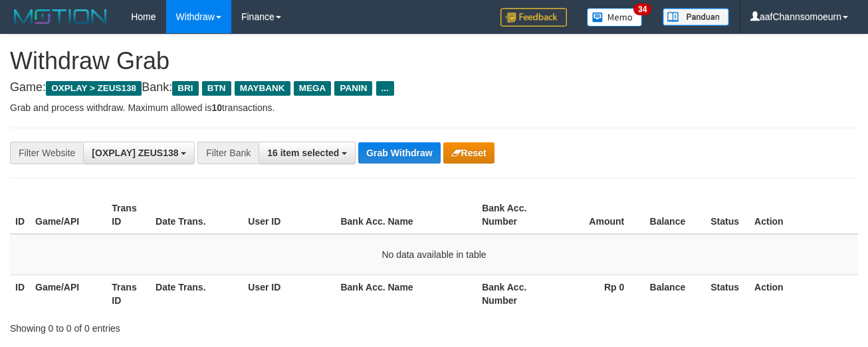 Image resolution: width=868 pixels, height=347 pixels. Describe the element at coordinates (303, 153) in the screenshot. I see `span: 16 item selected` at that location.